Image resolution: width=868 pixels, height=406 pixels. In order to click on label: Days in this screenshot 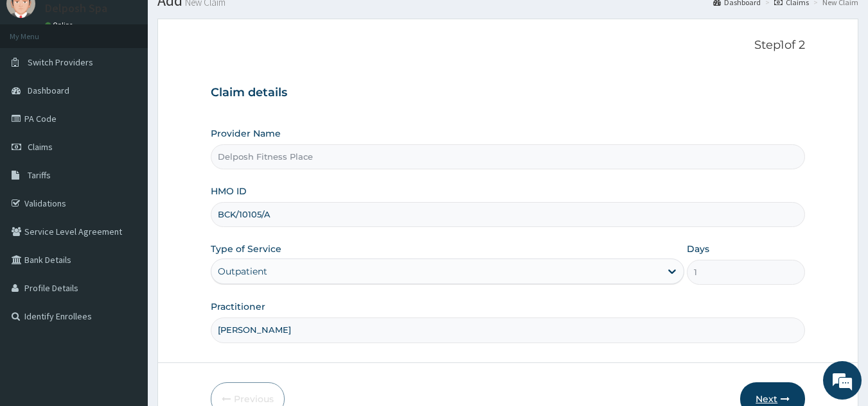, I will do `click(698, 249)`.